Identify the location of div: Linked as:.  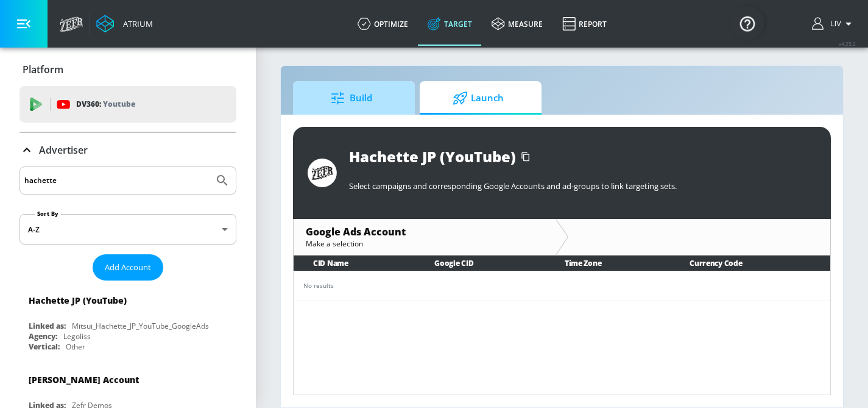
(47, 326).